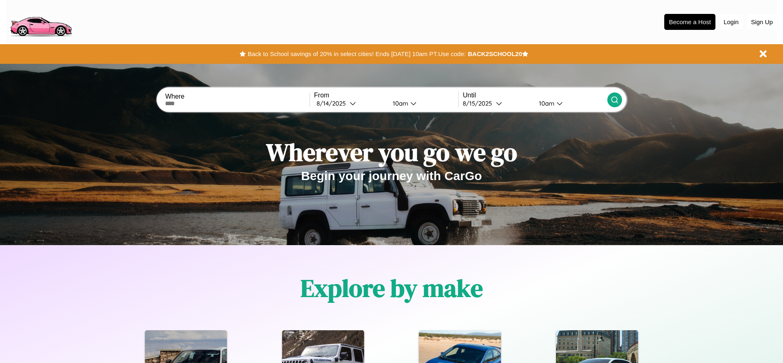  Describe the element at coordinates (41, 21) in the screenshot. I see `img: logo` at that location.